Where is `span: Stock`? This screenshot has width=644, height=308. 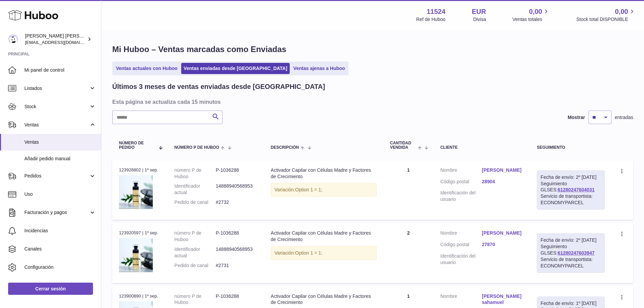
span: Stock is located at coordinates (56, 106).